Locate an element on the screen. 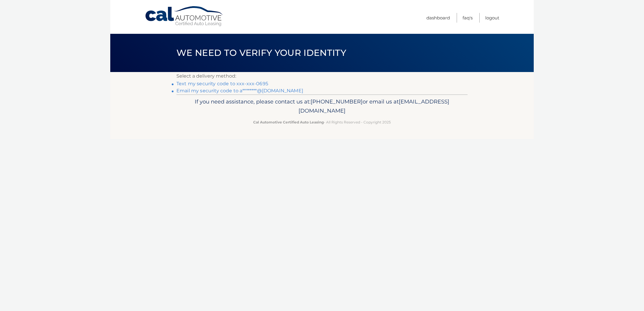  a: Text my security code to xxx-xxx-0695 is located at coordinates (222, 84).